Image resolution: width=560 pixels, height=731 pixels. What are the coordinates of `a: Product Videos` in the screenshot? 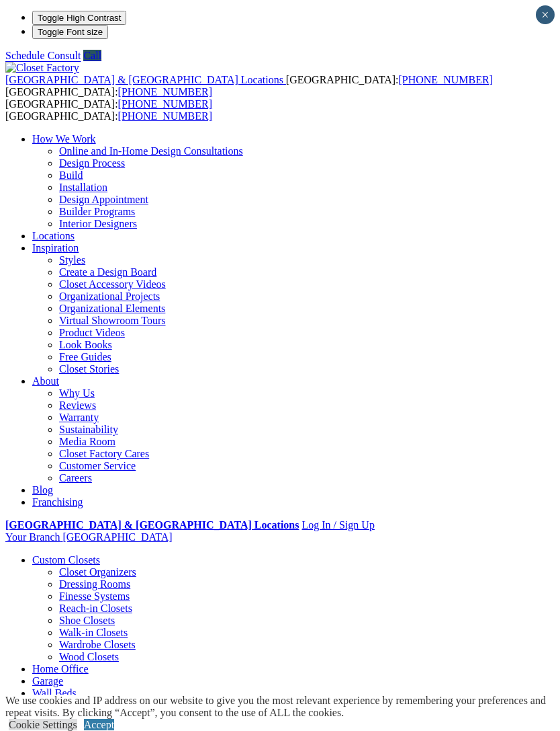 It's located at (92, 332).